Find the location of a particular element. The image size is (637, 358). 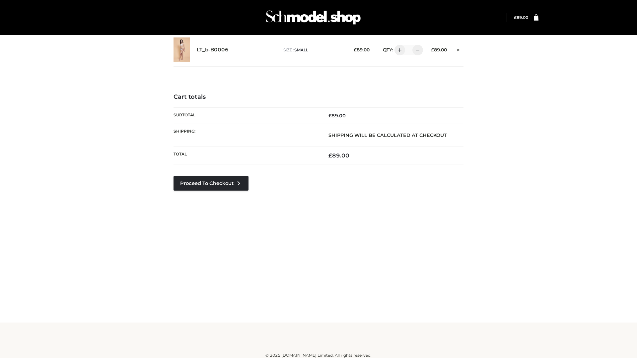

img: Schmodel Admin 964 is located at coordinates (313, 17).